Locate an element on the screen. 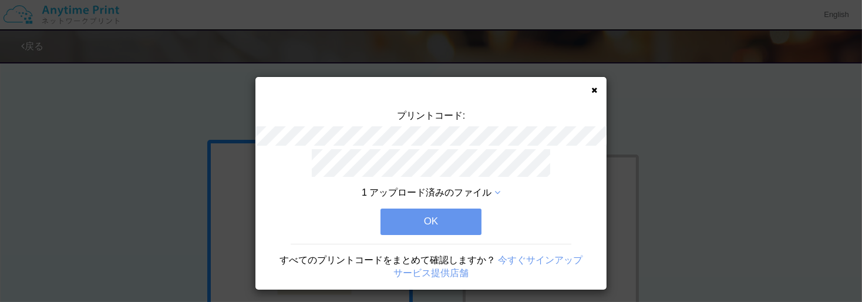 This screenshot has height=302, width=862. button: OK is located at coordinates (431, 221).